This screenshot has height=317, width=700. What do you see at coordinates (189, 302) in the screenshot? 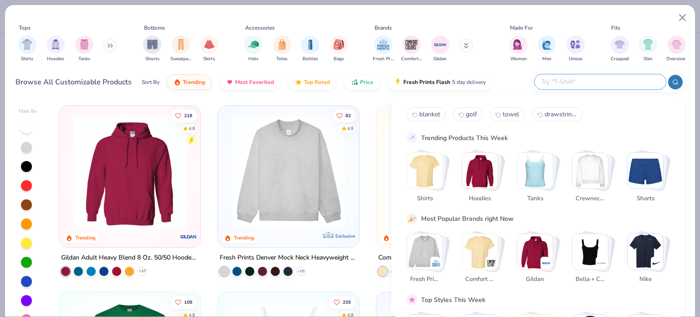
I see `span: 108` at bounding box center [189, 302].